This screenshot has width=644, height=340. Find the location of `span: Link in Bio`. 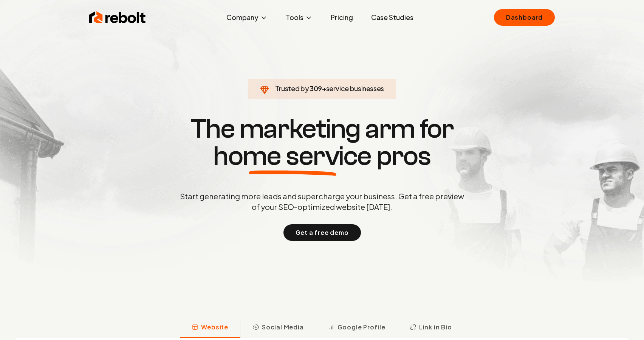

span: Link in Bio is located at coordinates (435, 327).